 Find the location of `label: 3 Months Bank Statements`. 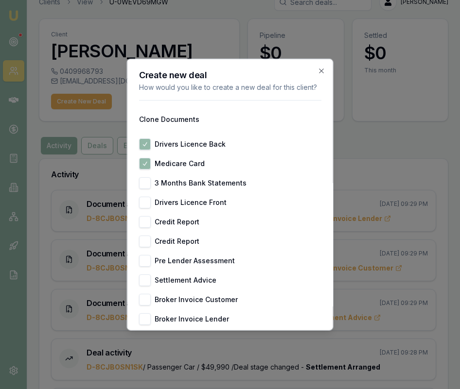

label: 3 Months Bank Statements is located at coordinates (200, 183).